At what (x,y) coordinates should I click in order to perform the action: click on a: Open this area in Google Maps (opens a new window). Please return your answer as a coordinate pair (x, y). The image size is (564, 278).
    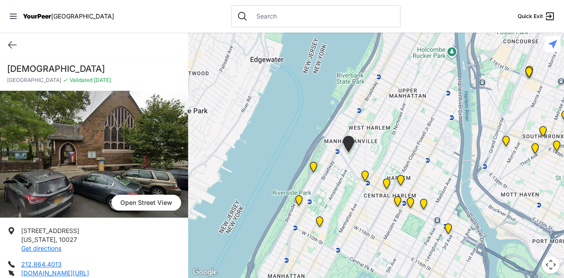
    Looking at the image, I should click on (205, 272).